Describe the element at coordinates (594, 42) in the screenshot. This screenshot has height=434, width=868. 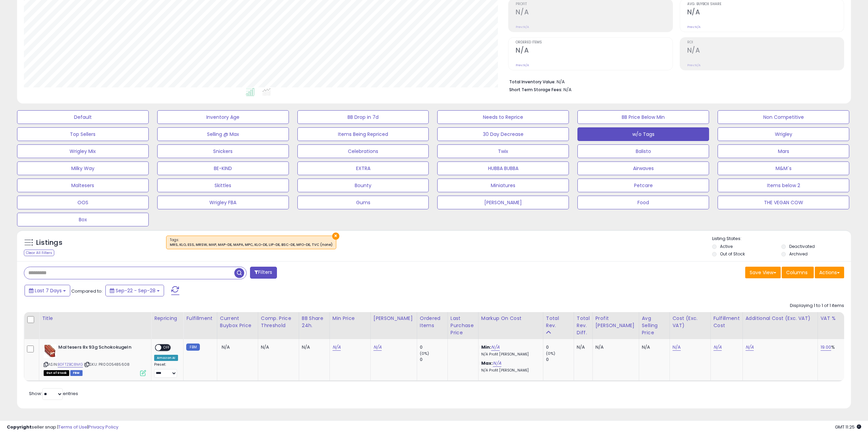
I see `span: Ordered Items` at that location.